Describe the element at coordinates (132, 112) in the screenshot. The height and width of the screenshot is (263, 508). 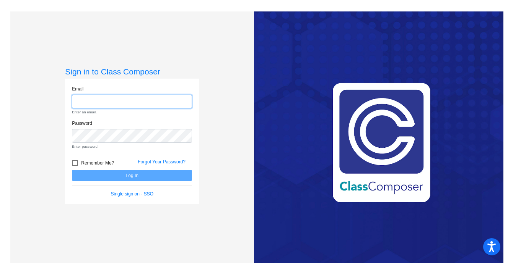
I see `small: Enter an email.` at that location.